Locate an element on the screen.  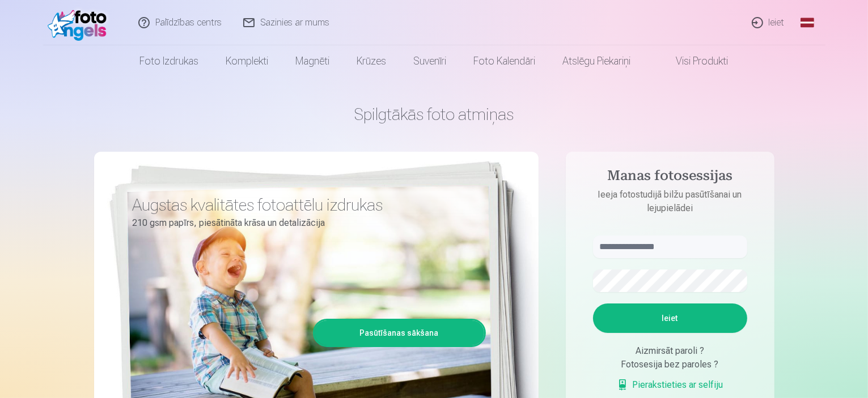
div: Fotosesija bez paroles ? is located at coordinates (670, 365).